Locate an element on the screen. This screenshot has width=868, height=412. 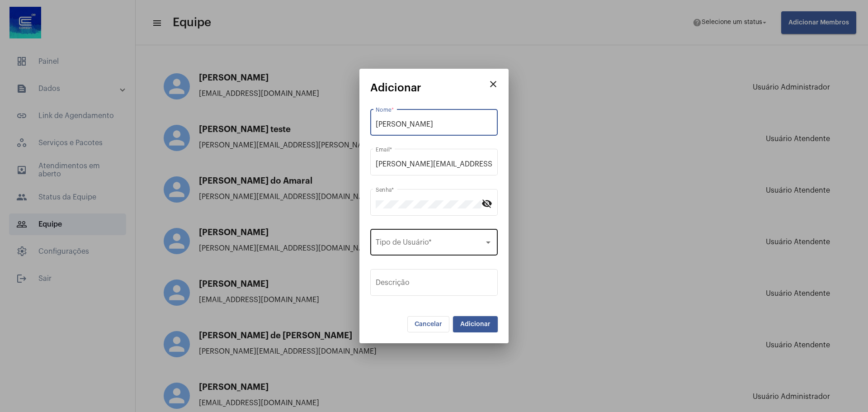
mat-icon: visibility_off is located at coordinates (487, 203).